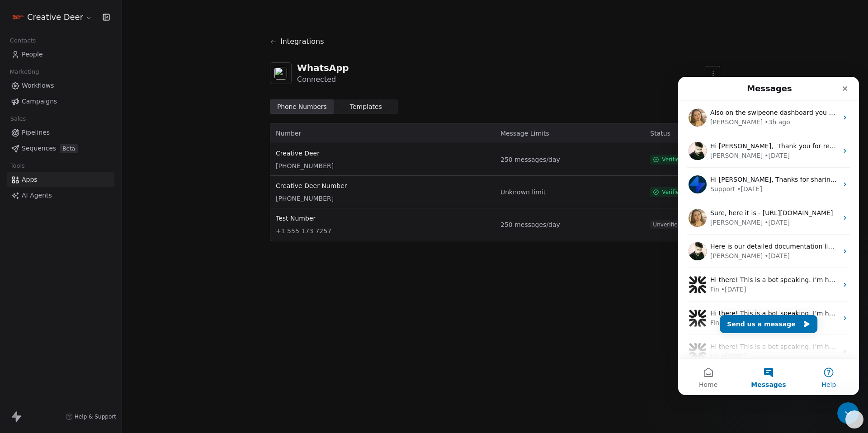 This screenshot has width=868, height=433. I want to click on span: Contacts, so click(23, 40).